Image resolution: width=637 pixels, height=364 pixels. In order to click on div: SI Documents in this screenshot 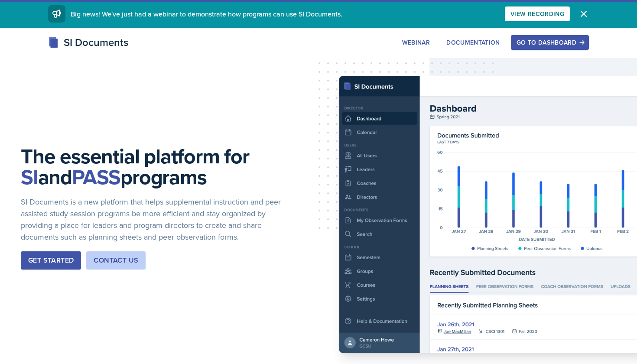, I will do `click(88, 43)`.